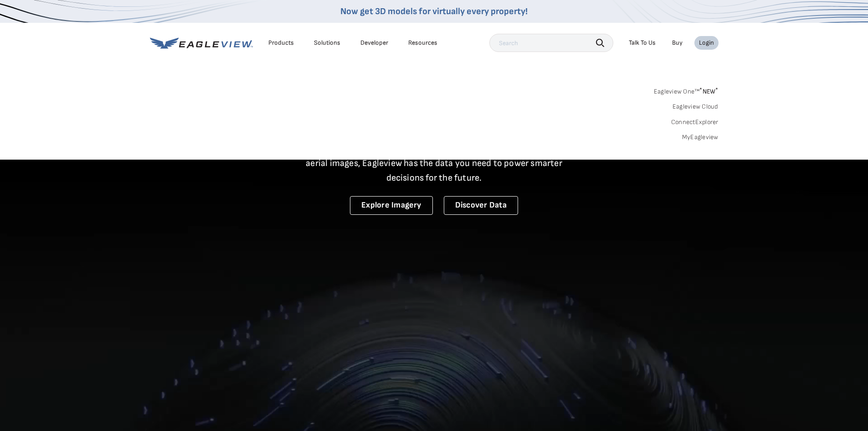 The width and height of the screenshot is (868, 431). What do you see at coordinates (677, 43) in the screenshot?
I see `a: Buy` at bounding box center [677, 43].